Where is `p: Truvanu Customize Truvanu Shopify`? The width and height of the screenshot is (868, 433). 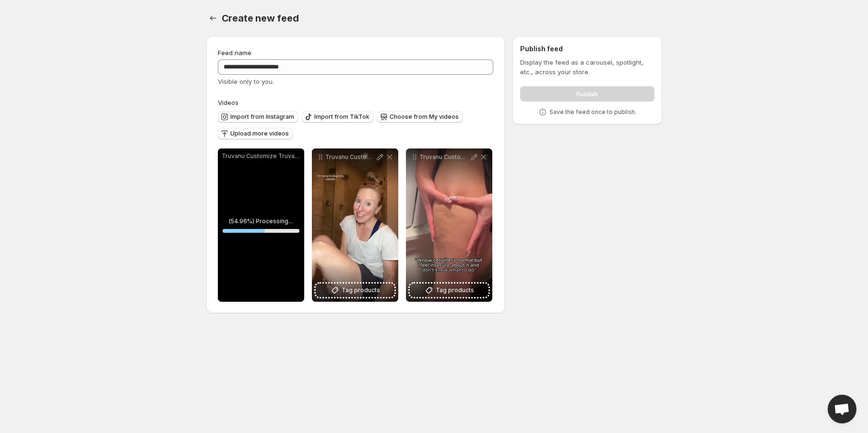
p: Truvanu Customize Truvanu Shopify is located at coordinates (444, 157).